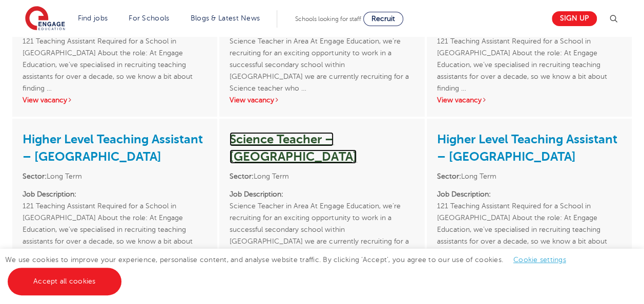 This screenshot has height=304, width=644. I want to click on a: Sign up, so click(574, 18).